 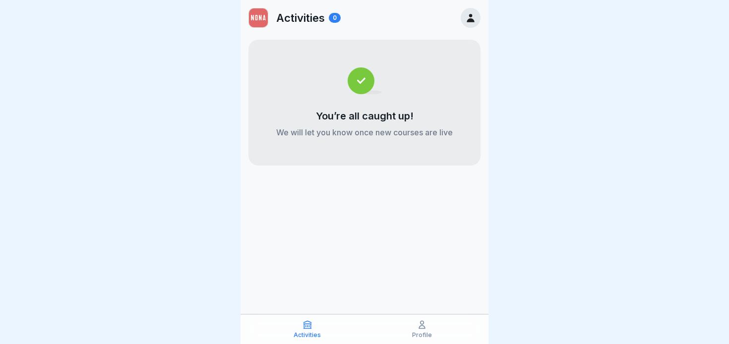 I want to click on p: Profile, so click(x=422, y=335).